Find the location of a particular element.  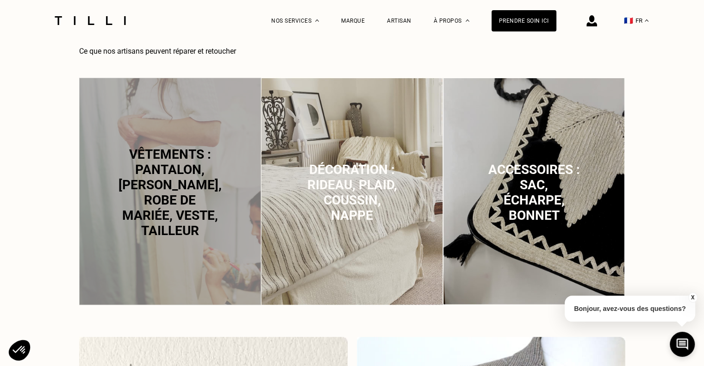

img: Accessoires : sac, écharpe, bonnet is located at coordinates (534, 191).